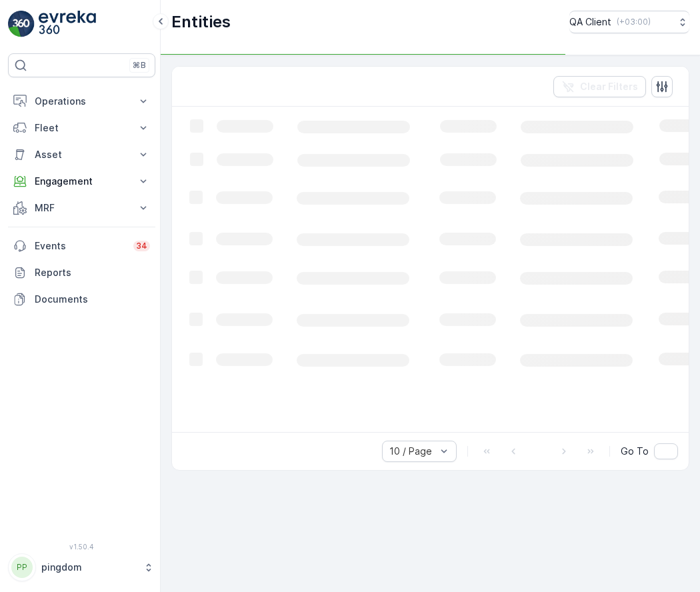 This screenshot has height=592, width=700. I want to click on p: ( +03:00 ), so click(633, 22).